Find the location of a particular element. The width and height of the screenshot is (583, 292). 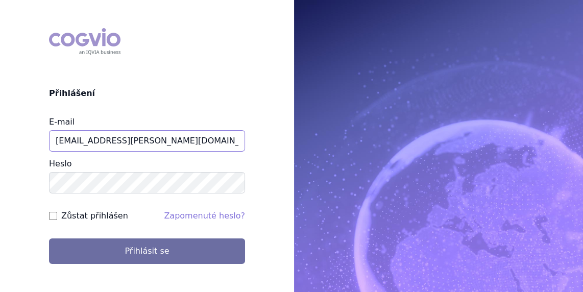

a: Zapomenuté heslo? is located at coordinates (204, 215).